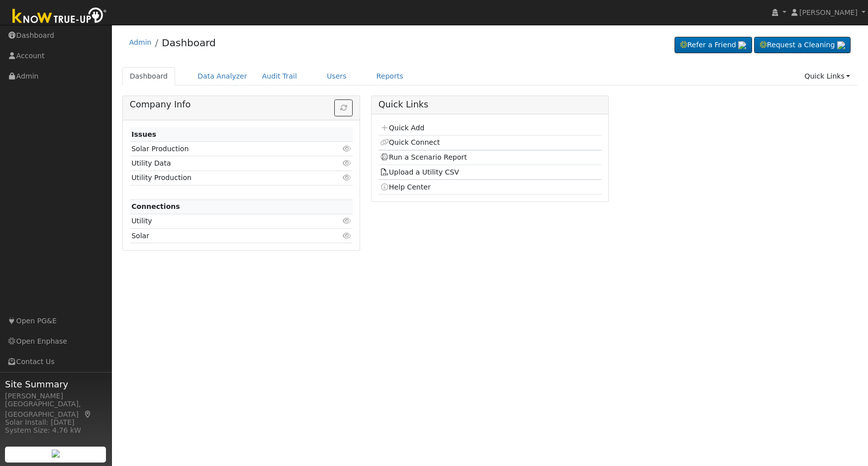 The width and height of the screenshot is (868, 466). What do you see at coordinates (88, 414) in the screenshot?
I see `a: Map` at bounding box center [88, 414].